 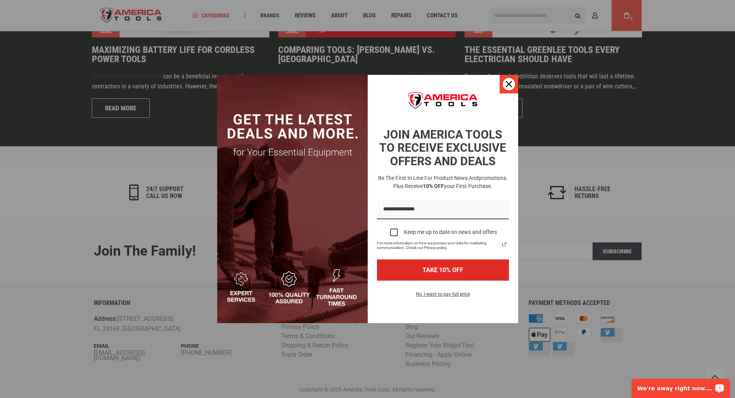 I want to click on button: No, I want to pay full price, so click(x=443, y=296).